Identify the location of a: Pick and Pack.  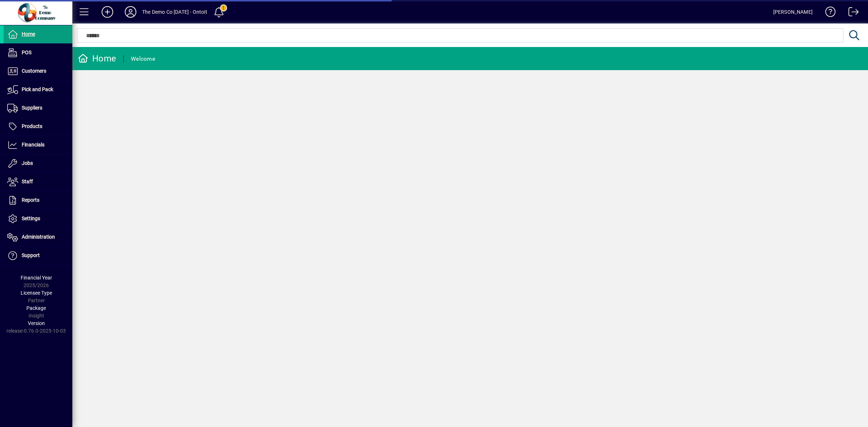
(38, 89).